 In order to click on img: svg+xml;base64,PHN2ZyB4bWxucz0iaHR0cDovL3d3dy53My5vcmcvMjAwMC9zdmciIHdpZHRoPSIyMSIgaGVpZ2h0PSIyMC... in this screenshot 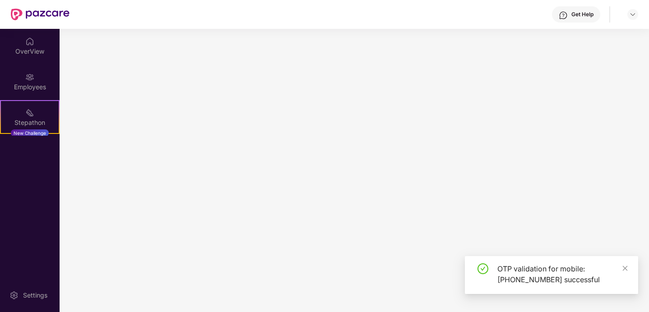, I will do `click(30, 113)`.